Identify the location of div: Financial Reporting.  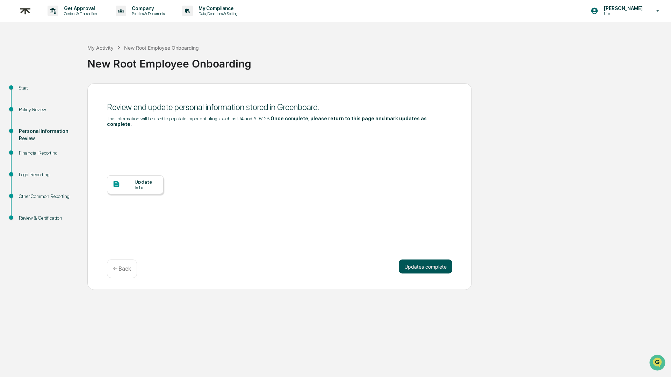
(48, 153).